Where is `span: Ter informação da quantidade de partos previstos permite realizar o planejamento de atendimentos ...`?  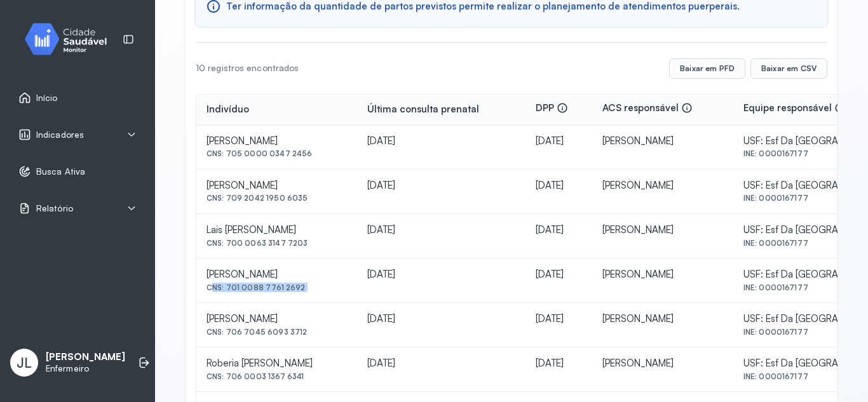 span: Ter informação da quantidade de partos previstos permite realizar o planejamento de atendimentos ... is located at coordinates (483, 6).